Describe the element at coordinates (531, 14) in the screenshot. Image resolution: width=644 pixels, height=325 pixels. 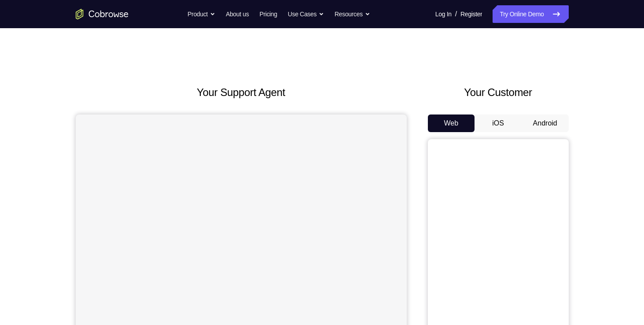
I see `a: Try Online Demo` at that location.